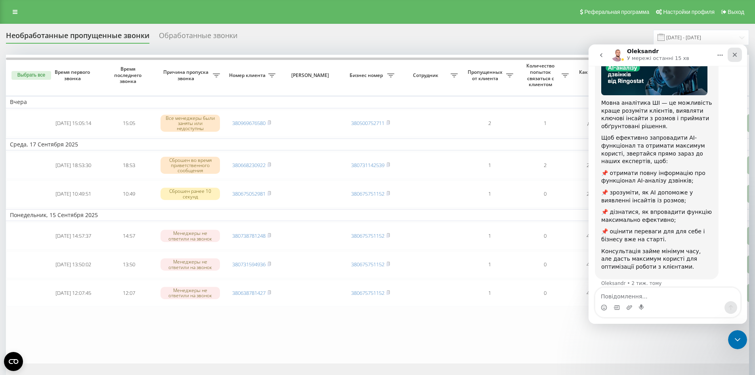 This screenshot has height=375, width=755. I want to click on span: Время первого звонка, so click(73, 75).